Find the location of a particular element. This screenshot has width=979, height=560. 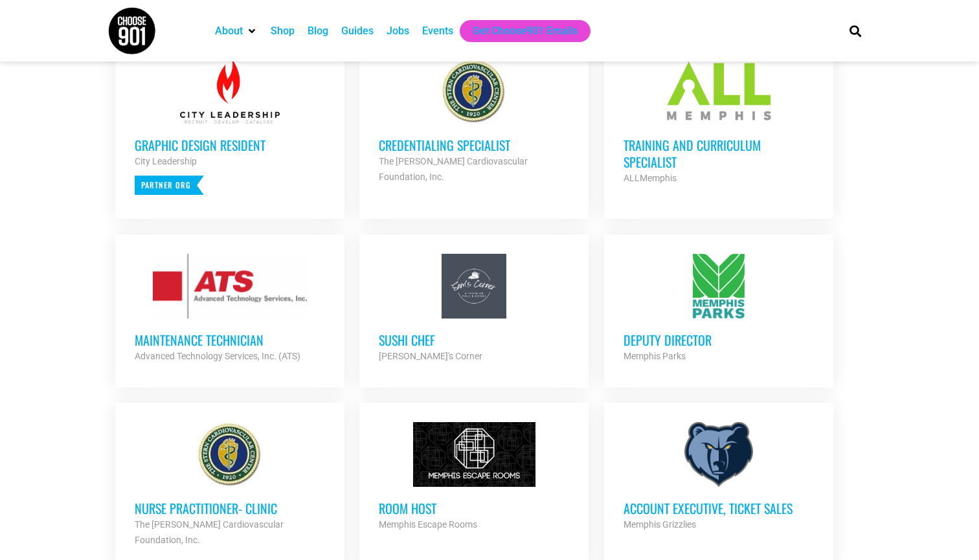

h3: Deputy Director is located at coordinates (719, 340).